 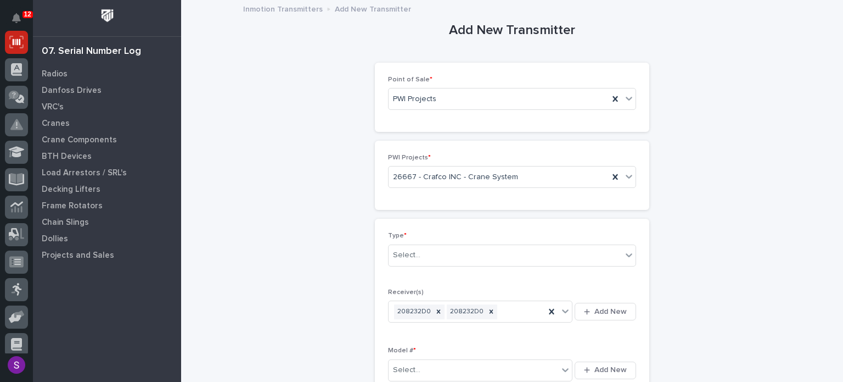 I want to click on a: Projects and Sales, so click(x=107, y=255).